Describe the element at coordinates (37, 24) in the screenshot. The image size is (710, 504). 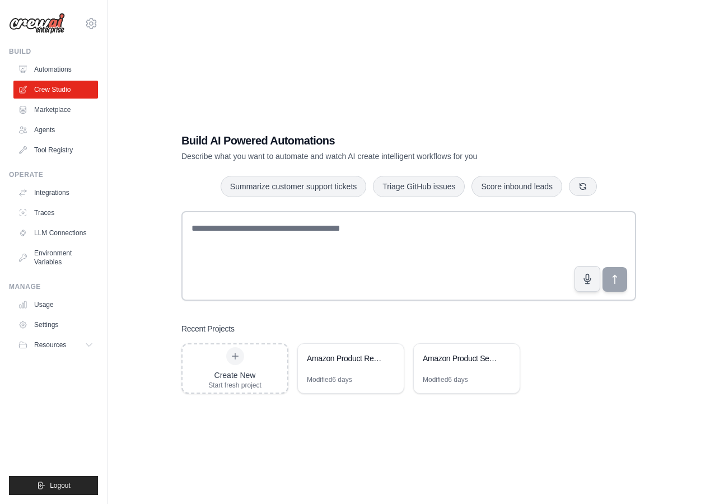
I see `img: Logo` at that location.